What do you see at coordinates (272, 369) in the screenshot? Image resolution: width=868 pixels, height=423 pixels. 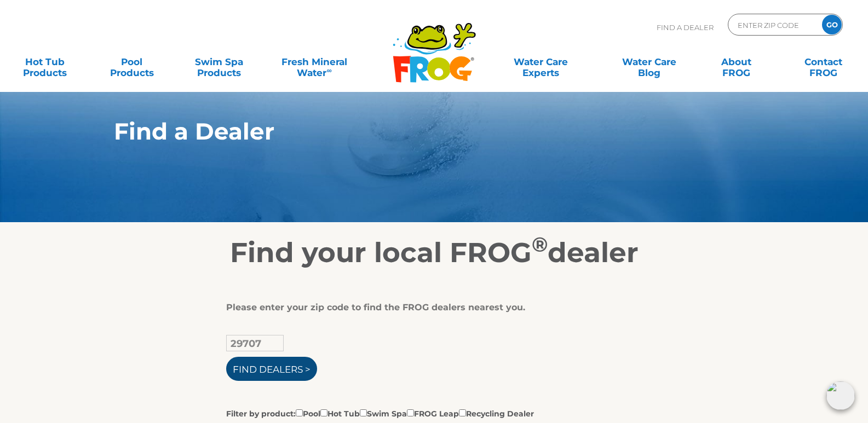 I see `input: Find Dealers >` at bounding box center [272, 369].